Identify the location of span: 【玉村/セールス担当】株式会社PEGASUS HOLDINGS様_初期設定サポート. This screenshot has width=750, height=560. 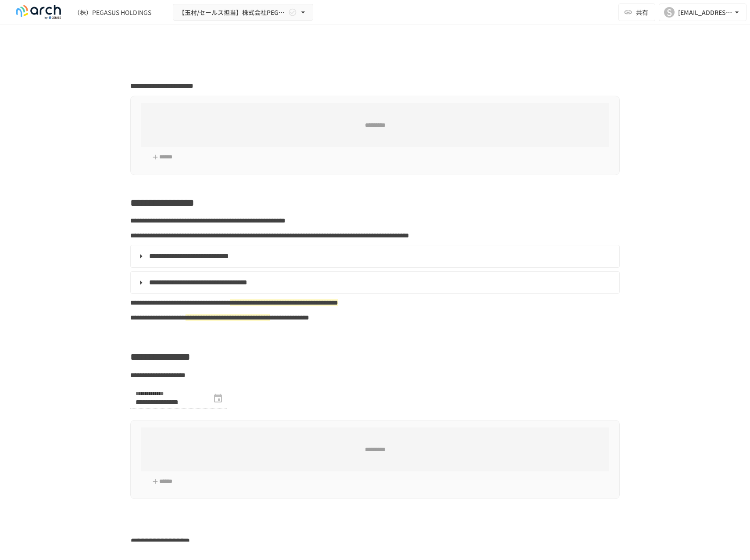
(232, 12).